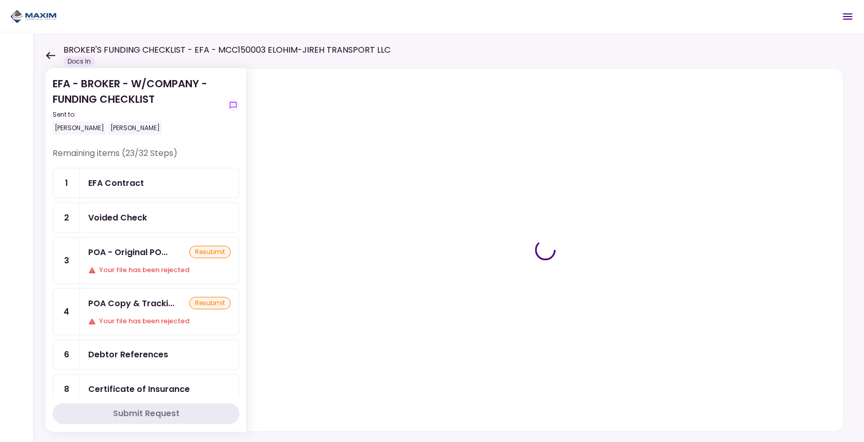  Describe the element at coordinates (146, 260) in the screenshot. I see `a: 3POA - Original POA (not CA or GA)resubmitYour file has been rejected` at that location.